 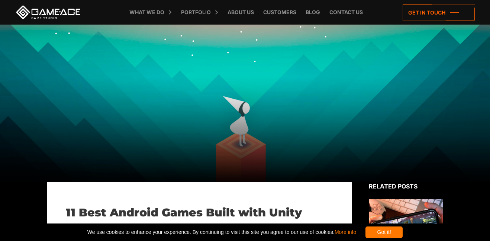 What do you see at coordinates (439, 12) in the screenshot?
I see `a: Get in touch` at bounding box center [439, 12].